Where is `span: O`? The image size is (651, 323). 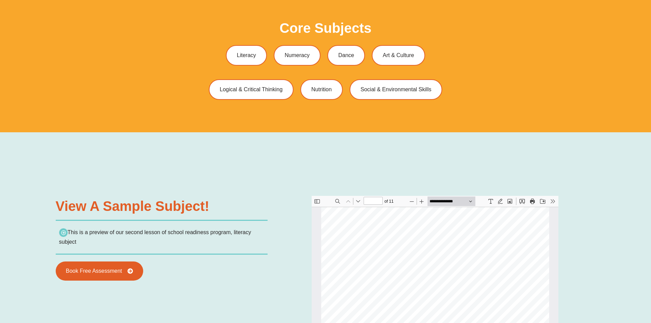 span: O is located at coordinates (96, 154).